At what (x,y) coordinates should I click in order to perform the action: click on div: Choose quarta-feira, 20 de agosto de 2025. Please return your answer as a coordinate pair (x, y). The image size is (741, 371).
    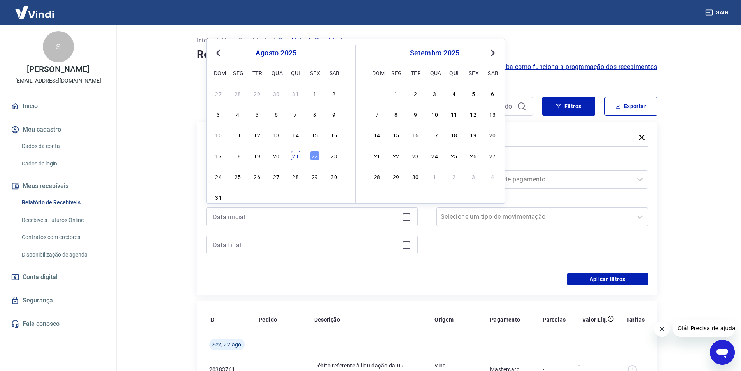
    Looking at the image, I should click on (276, 156).